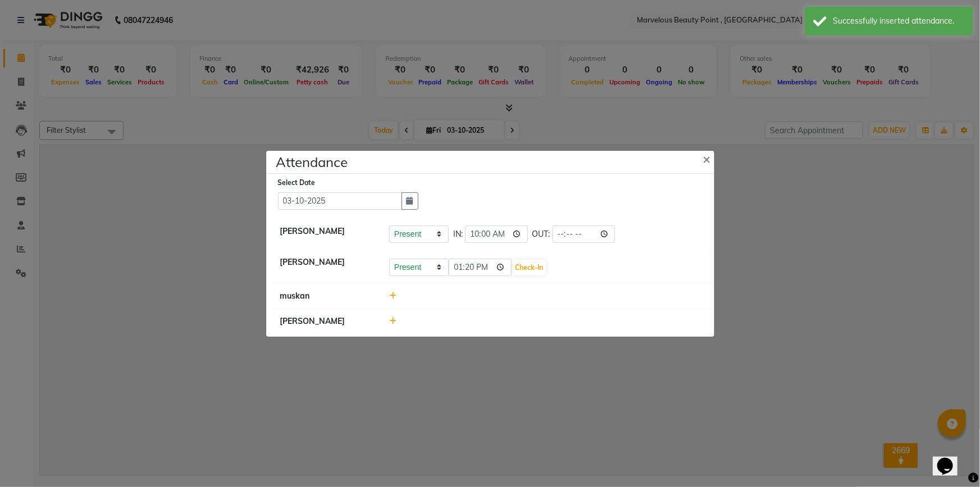 The height and width of the screenshot is (487, 980). What do you see at coordinates (313, 162) in the screenshot?
I see `h4: Attendance` at bounding box center [313, 162].